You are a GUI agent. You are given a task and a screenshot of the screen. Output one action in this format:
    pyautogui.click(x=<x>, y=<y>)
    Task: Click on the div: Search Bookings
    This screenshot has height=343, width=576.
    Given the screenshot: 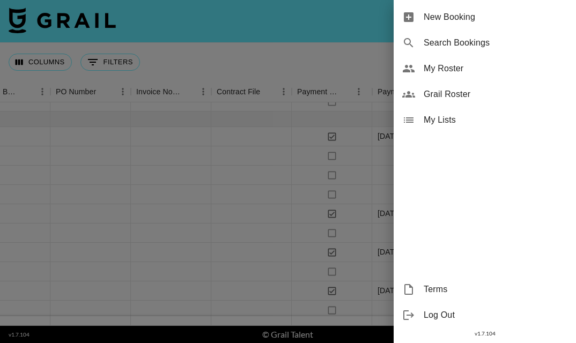 What is the action you would take?
    pyautogui.click(x=485, y=43)
    